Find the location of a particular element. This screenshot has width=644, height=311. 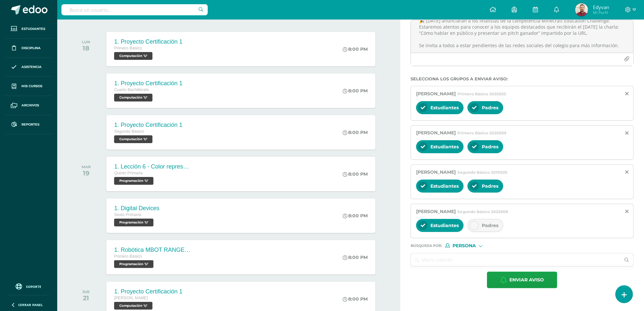

span: Mis cursos is located at coordinates (32, 86).